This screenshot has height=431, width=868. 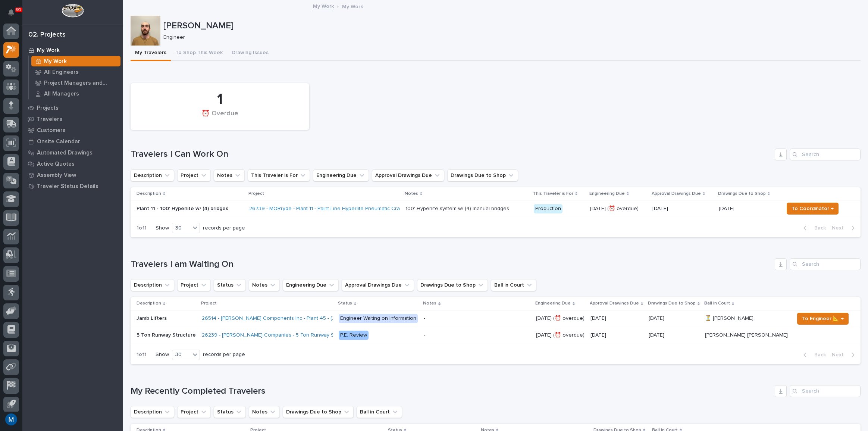 I want to click on button: Back, so click(x=814, y=355).